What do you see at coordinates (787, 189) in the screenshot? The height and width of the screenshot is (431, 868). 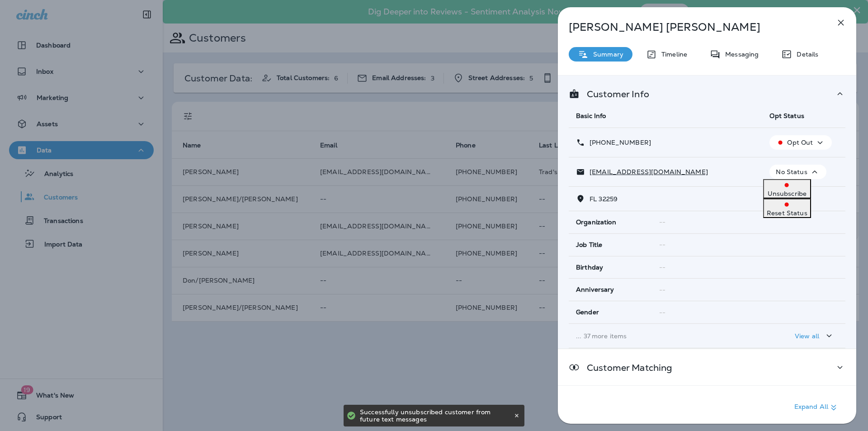 I see `button: Unsubscribe` at bounding box center [787, 189].